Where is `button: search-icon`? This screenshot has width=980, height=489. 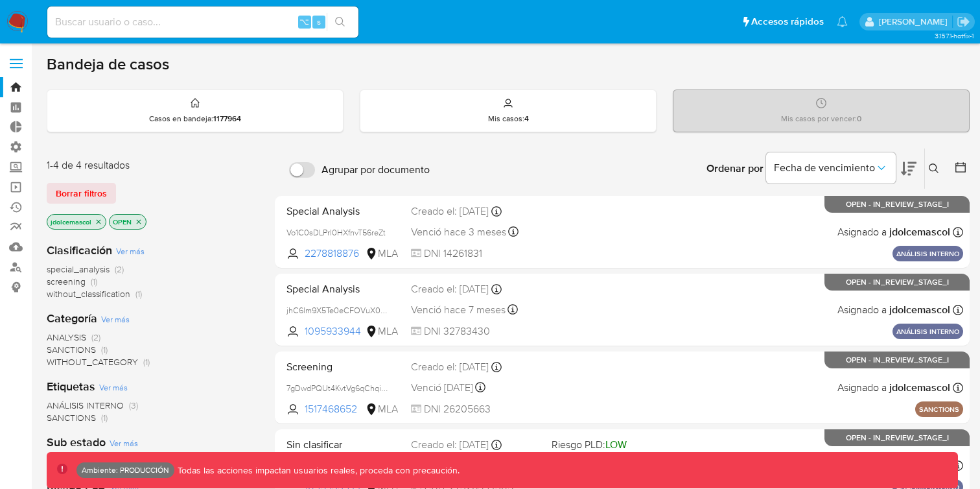
button: search-icon is located at coordinates (340, 22).